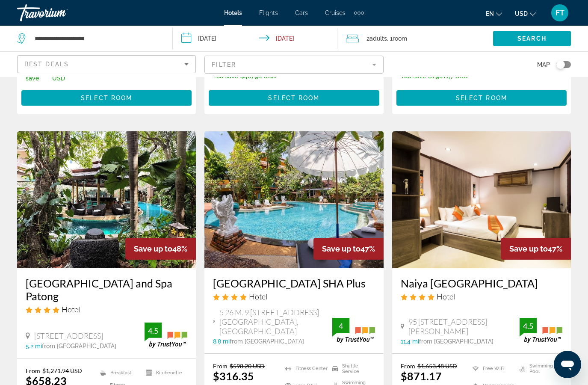  Describe the element at coordinates (521, 13) in the screenshot. I see `span: USD` at that location.